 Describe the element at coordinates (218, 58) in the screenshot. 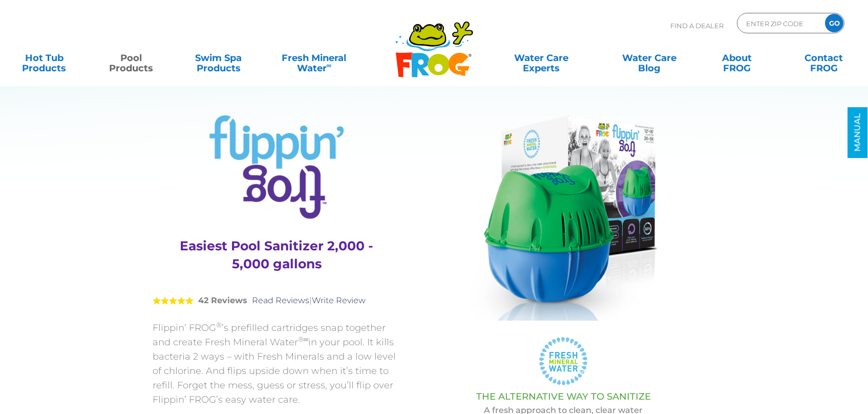

I see `a: Swim SpaProducts` at that location.